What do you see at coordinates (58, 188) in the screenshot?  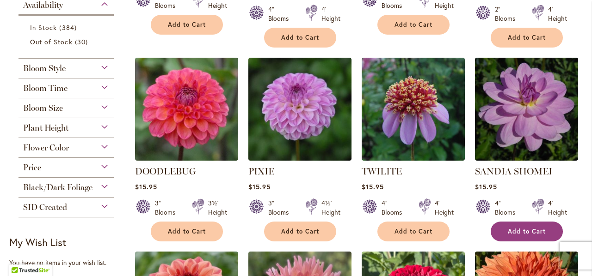 I see `span: Black/Dark Foliage` at bounding box center [58, 188].